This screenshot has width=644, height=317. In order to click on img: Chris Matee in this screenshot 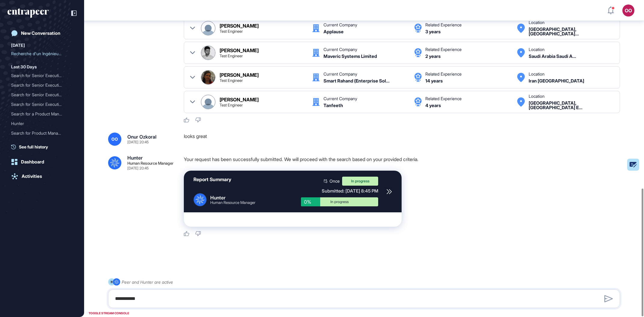, I will do `click(208, 28)`.